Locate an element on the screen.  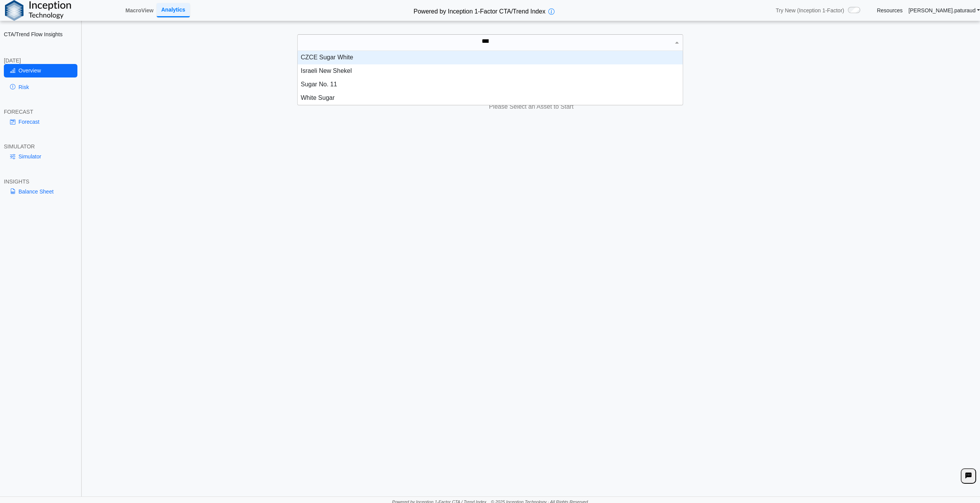
div: FORECAST is located at coordinates (40, 112).